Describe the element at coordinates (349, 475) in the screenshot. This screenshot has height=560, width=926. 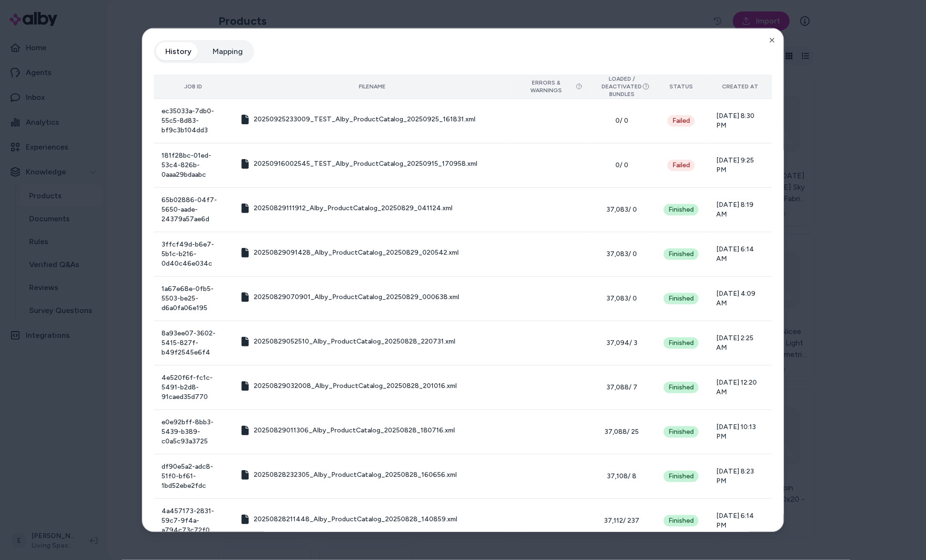
I see `button: 20250828232305_Alby_ProductCatalog_20250828_160656.xml` at that location.